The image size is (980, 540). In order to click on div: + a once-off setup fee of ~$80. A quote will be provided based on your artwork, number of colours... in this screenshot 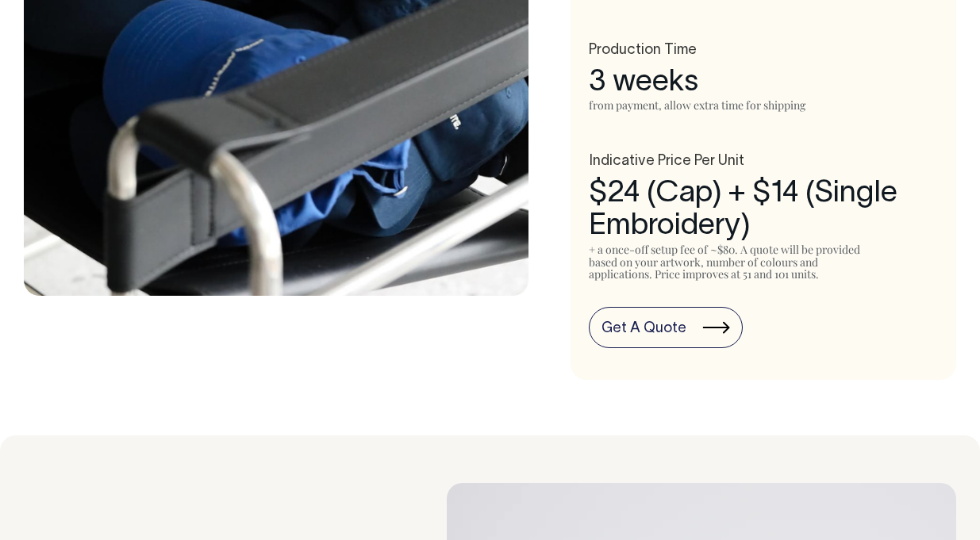, I will do `click(729, 262)`.